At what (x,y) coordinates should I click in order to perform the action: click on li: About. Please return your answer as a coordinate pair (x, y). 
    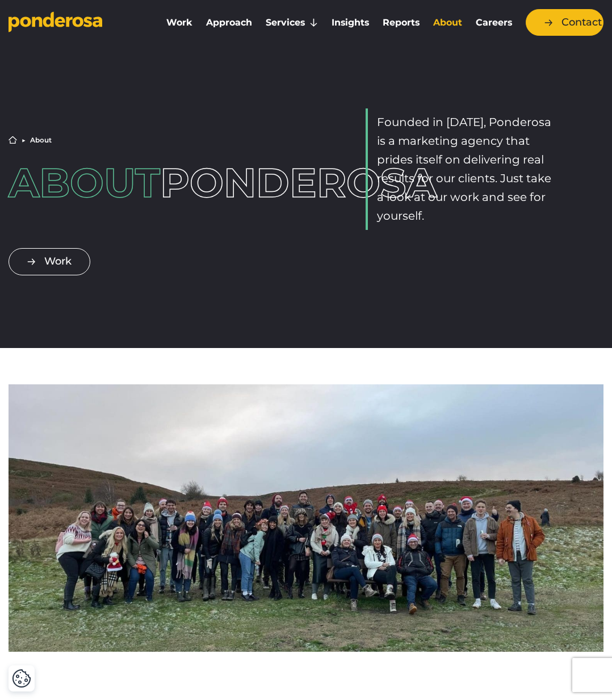
    Looking at the image, I should click on (41, 140).